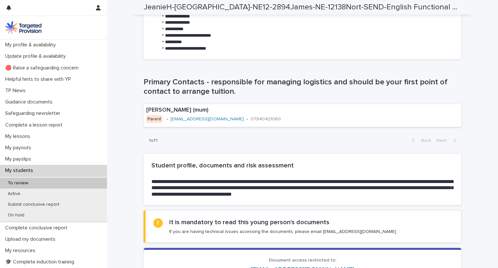 The width and height of the screenshot is (498, 268). I want to click on p: To review, so click(18, 183).